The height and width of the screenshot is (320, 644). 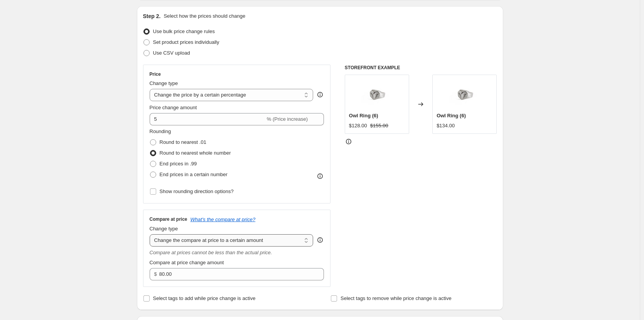 What do you see at coordinates (160, 132) in the screenshot?
I see `span: Rounding` at bounding box center [160, 132].